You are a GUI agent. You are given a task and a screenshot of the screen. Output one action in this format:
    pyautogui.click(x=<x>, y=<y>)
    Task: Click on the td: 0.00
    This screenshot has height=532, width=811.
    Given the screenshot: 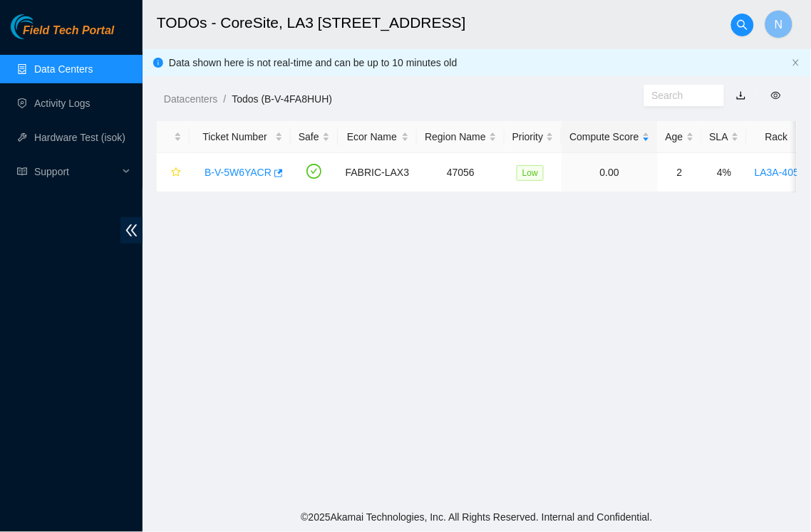 What is the action you would take?
    pyautogui.click(x=610, y=173)
    